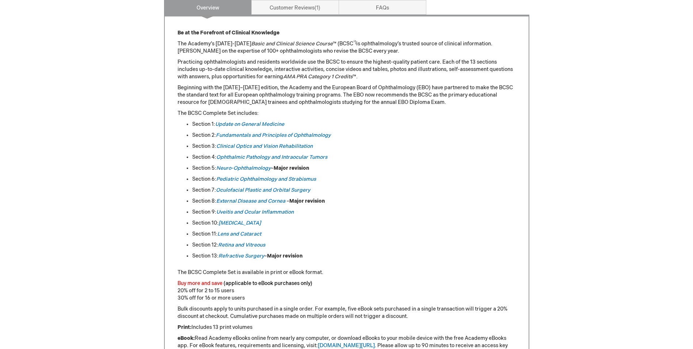 The image size is (693, 349). I want to click on strong: Print:, so click(185, 327).